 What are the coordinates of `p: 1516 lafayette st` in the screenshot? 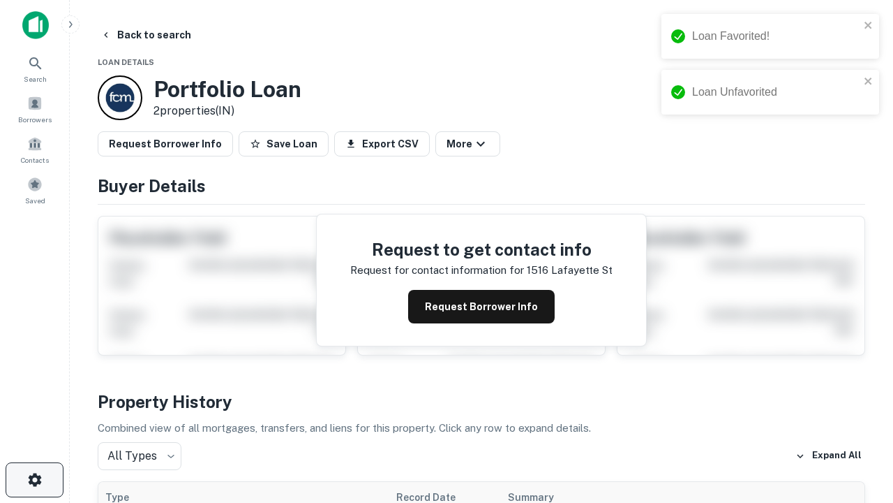 It's located at (570, 270).